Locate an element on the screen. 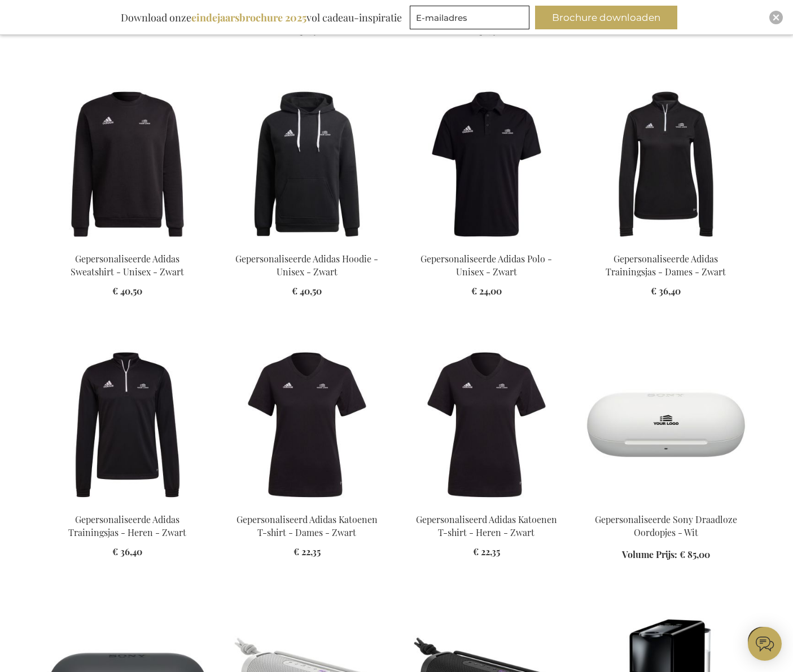 The width and height of the screenshot is (793, 672). img: Gepersonaliseerd Adidas Katoenen T-shirt - Dames - Zwart is located at coordinates (307, 425).